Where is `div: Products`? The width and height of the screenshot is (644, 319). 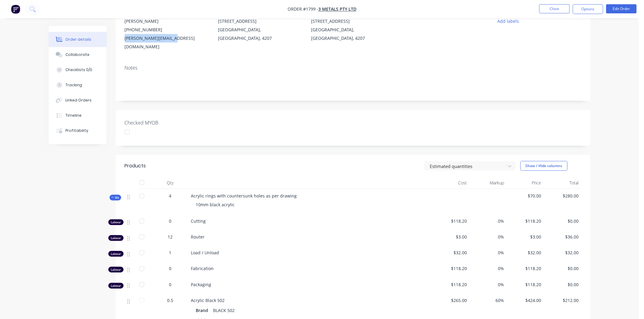 div: Products is located at coordinates (136, 166).